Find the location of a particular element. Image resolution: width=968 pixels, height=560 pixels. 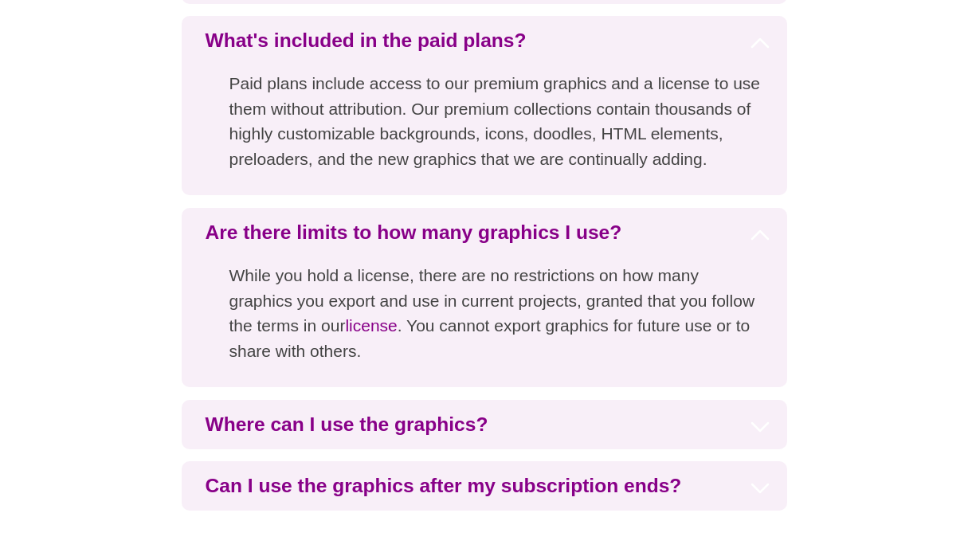

p: Paid plans include access to our premium graphics and a license to use them without attribution. ... is located at coordinates (484, 130).